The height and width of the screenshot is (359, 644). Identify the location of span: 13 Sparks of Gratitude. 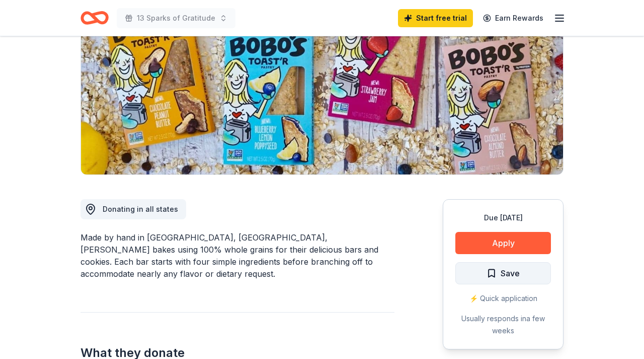
(176, 18).